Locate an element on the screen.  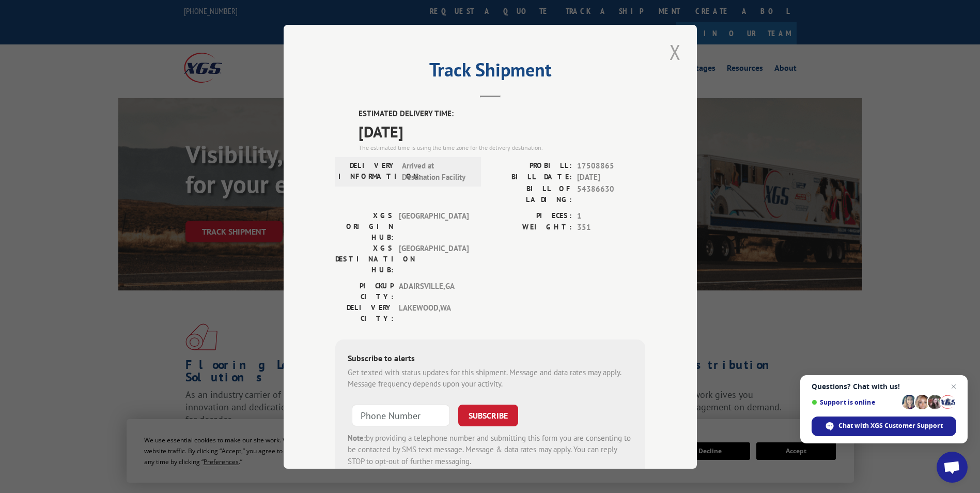
label: DELIVERY CITY: is located at coordinates (364, 312).